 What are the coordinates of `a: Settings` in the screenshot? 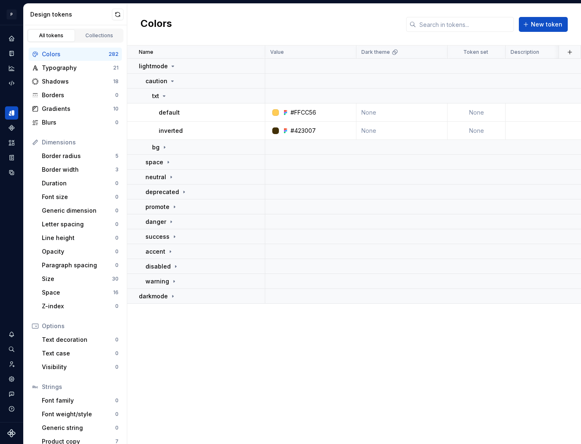 It's located at (12, 379).